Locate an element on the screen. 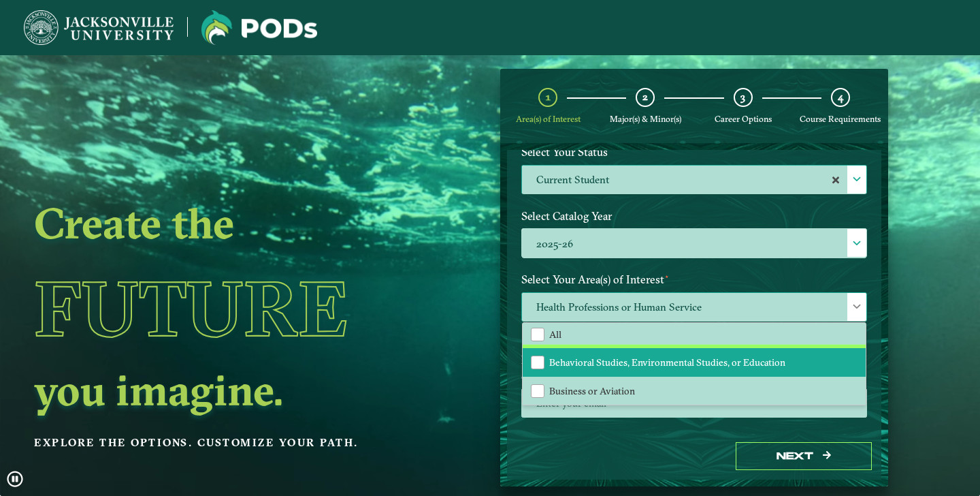  span: 4 is located at coordinates (841, 97).